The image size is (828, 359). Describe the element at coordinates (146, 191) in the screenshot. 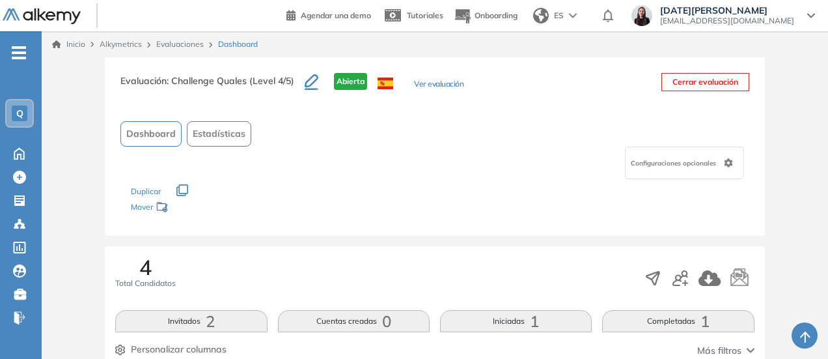

I see `span: Duplicar` at that location.